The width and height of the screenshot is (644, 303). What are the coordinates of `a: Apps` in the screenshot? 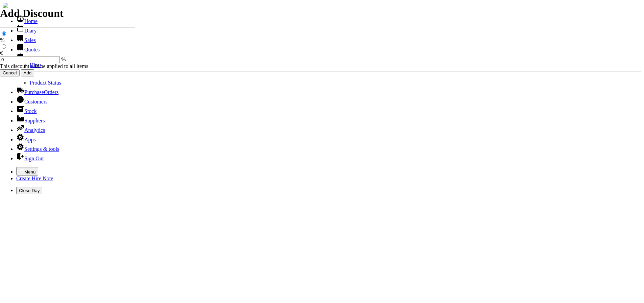 It's located at (26, 140).